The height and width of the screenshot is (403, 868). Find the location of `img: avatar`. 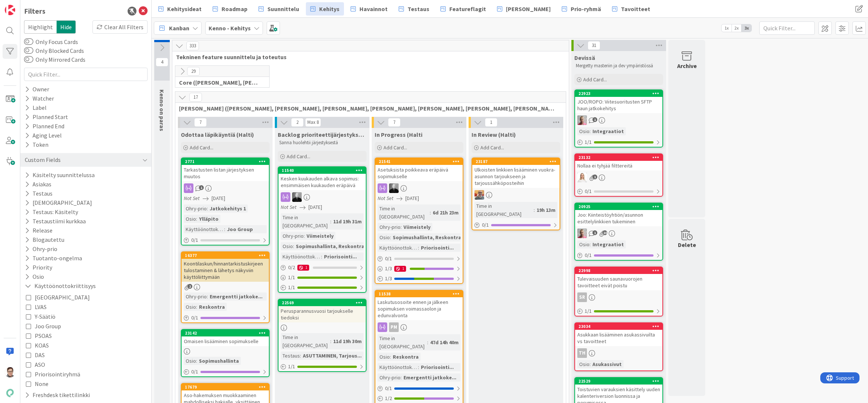

img: avatar is located at coordinates (10, 393).